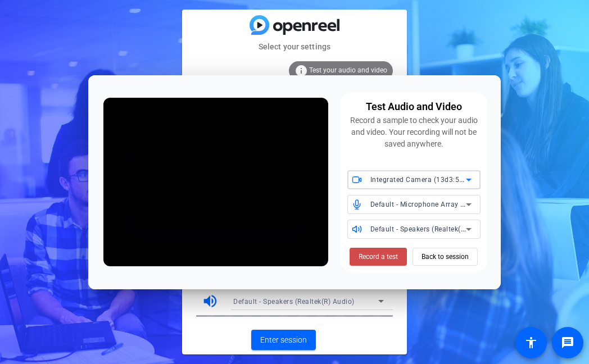 The width and height of the screenshot is (589, 364). What do you see at coordinates (446, 257) in the screenshot?
I see `button: Back to session` at bounding box center [446, 257].